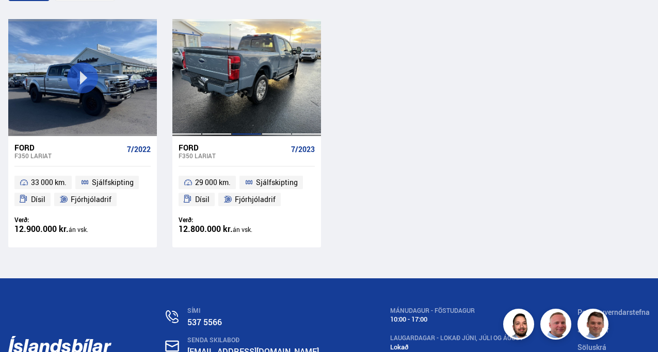 The image size is (658, 352). What do you see at coordinates (520, 326) in the screenshot?
I see `img: nhp88E3Fdnt1Opn2.png` at bounding box center [520, 326].